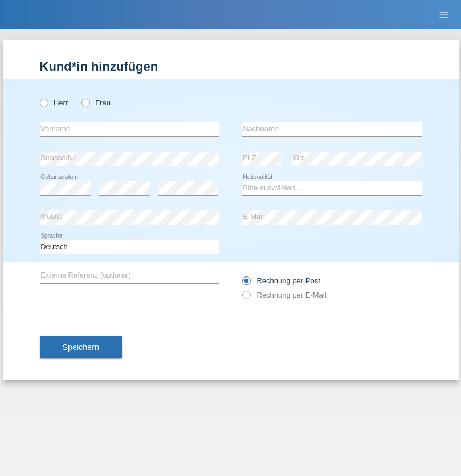 This screenshot has width=461, height=476. What do you see at coordinates (81, 347) in the screenshot?
I see `span: Speichern` at bounding box center [81, 347].